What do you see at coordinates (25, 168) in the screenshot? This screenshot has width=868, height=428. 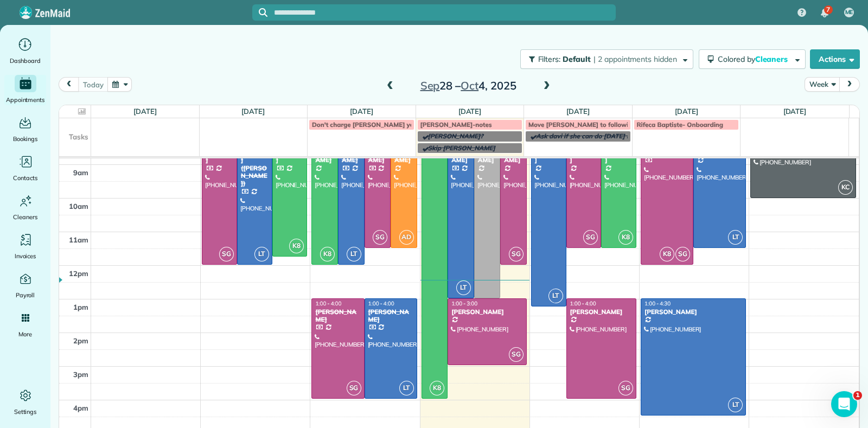 I see `a: Contacts` at bounding box center [25, 168].